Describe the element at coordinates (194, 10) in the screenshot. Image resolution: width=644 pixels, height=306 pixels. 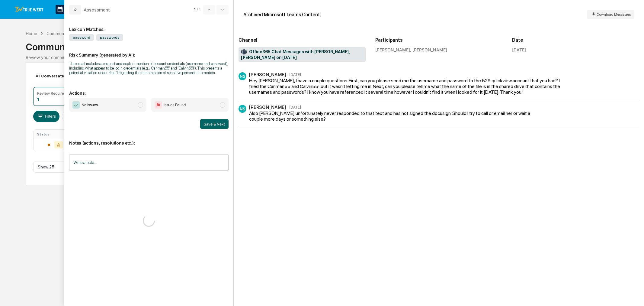
I see `span: 1` at that location.